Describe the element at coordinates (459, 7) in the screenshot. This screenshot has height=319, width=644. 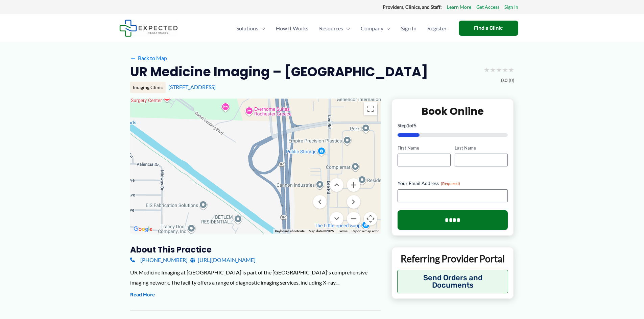
I see `a: Learn More` at that location.